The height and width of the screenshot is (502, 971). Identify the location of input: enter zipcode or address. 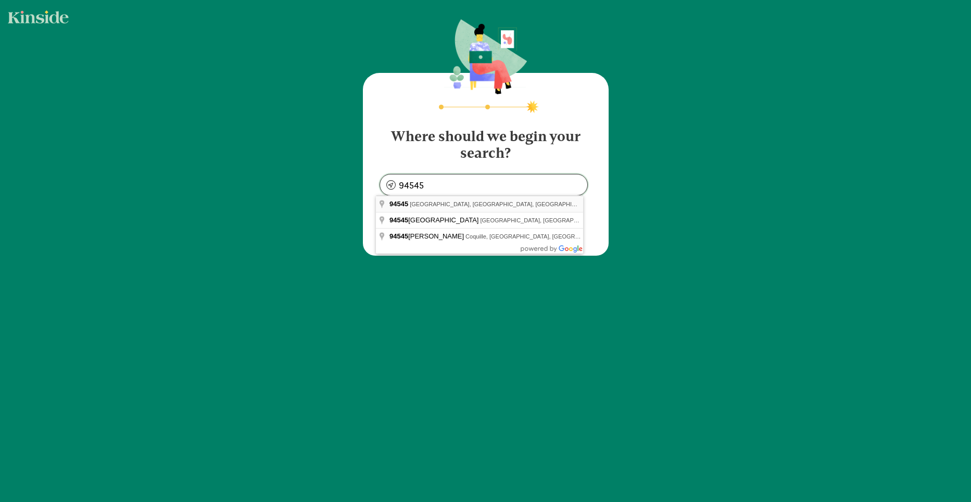
(484, 185).